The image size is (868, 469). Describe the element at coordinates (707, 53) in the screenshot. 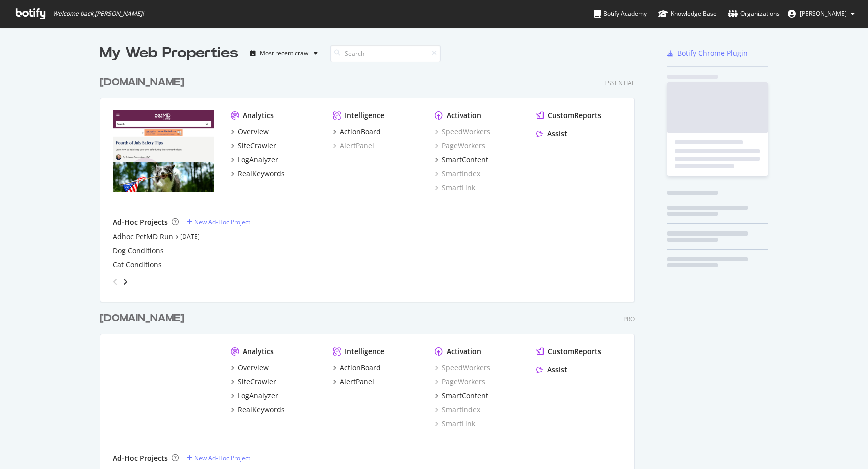

I see `a: Botify Chrome Plugin` at that location.